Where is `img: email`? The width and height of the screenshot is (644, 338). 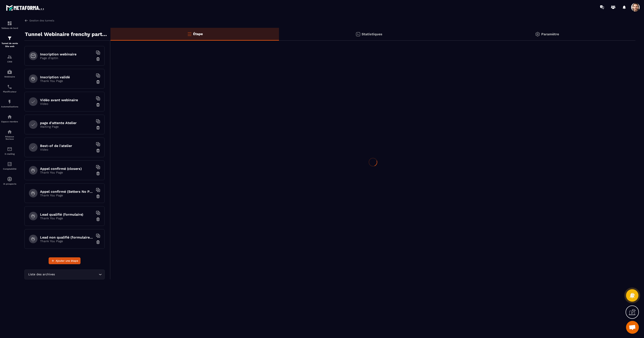 img: email is located at coordinates (10, 149).